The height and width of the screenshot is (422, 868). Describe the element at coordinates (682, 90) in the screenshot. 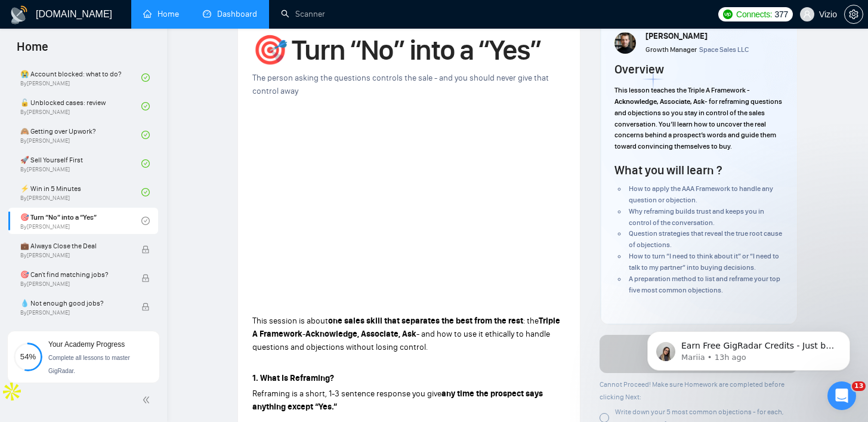

I see `span: This lesson teaches the Triple A Framework -` at that location.